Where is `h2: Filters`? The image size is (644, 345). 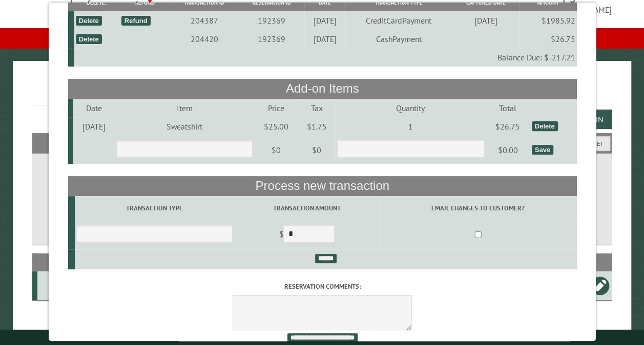 h2: Filters is located at coordinates (322, 143).